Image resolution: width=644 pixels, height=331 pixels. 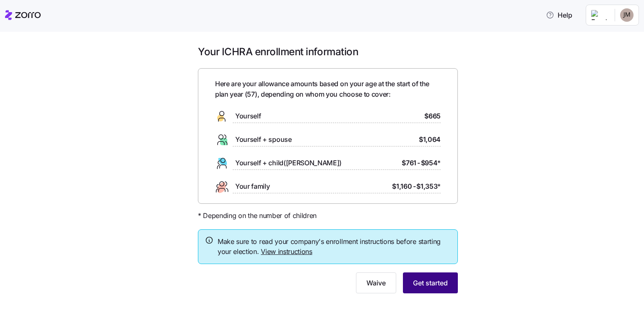 What do you see at coordinates (433, 116) in the screenshot?
I see `span: $665` at bounding box center [433, 116].